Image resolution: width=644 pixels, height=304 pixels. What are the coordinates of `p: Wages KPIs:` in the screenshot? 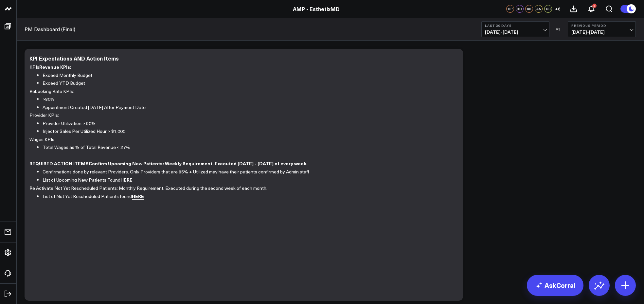 It's located at (241, 140).